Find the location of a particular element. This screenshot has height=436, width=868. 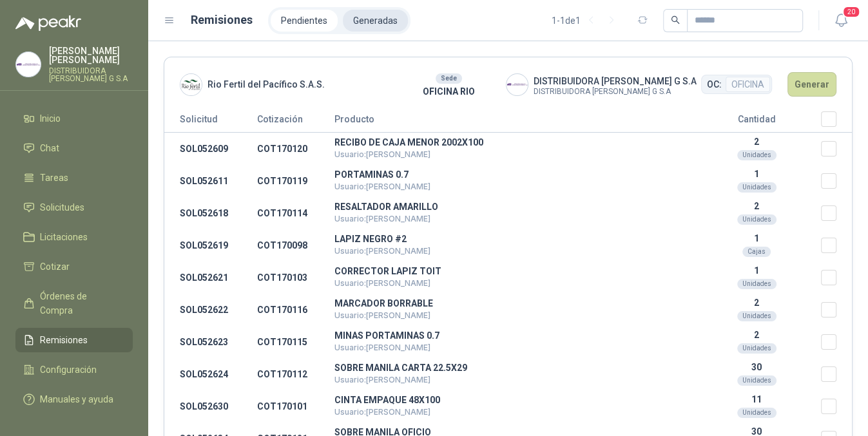

li: Generadas is located at coordinates (375, 21).